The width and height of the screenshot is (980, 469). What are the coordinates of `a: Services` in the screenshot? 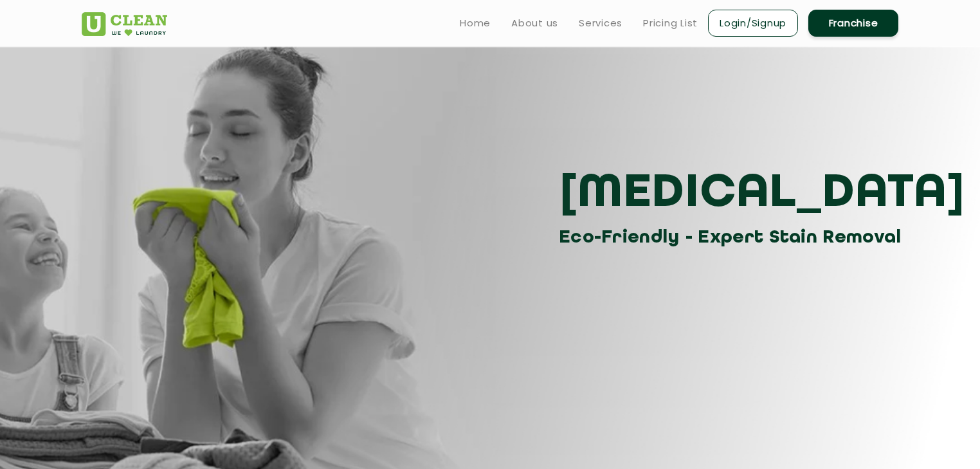 It's located at (600, 23).